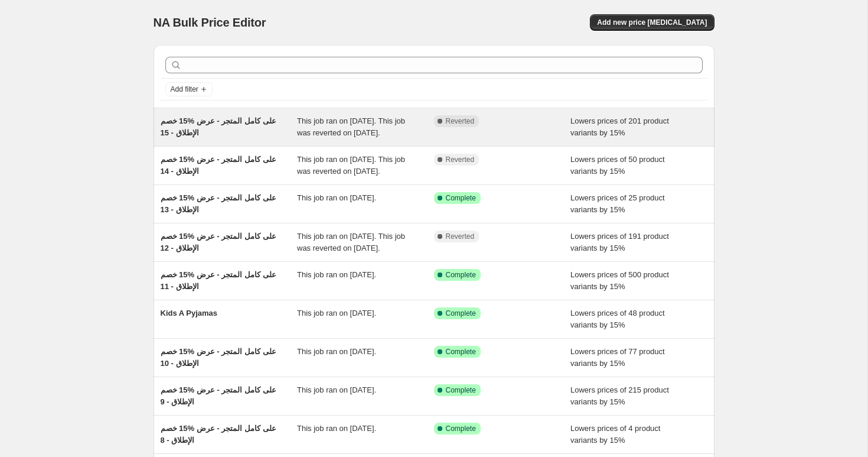 The height and width of the screenshot is (457, 868). Describe the element at coordinates (619, 395) in the screenshot. I see `span: Lowers prices of 215 product variants by 15%` at that location.